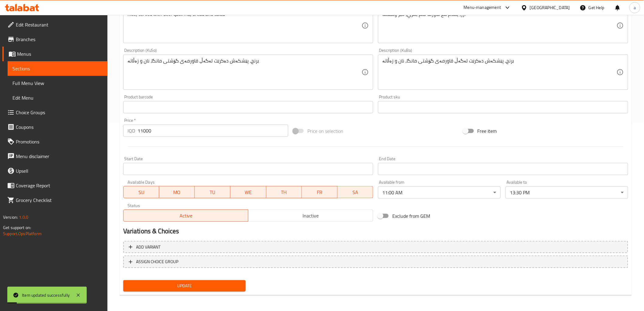 This screenshot has width=644, height=311. What do you see at coordinates (186, 215) in the screenshot?
I see `button: Active` at bounding box center [186, 215].